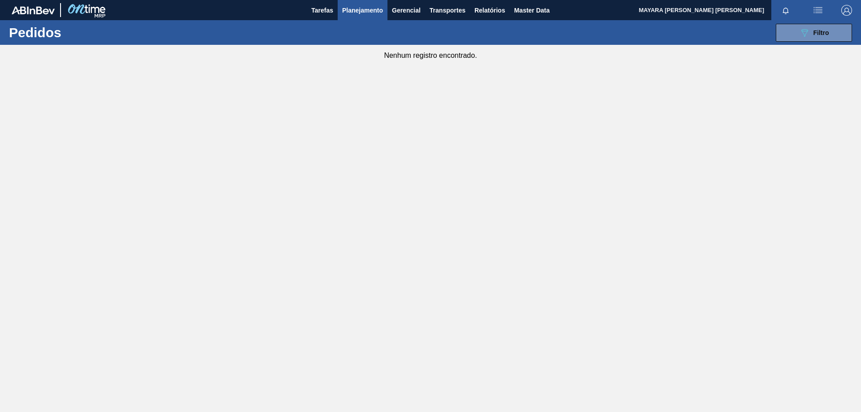 This screenshot has height=412, width=861. Describe the element at coordinates (322, 10) in the screenshot. I see `span: Tarefas` at that location.